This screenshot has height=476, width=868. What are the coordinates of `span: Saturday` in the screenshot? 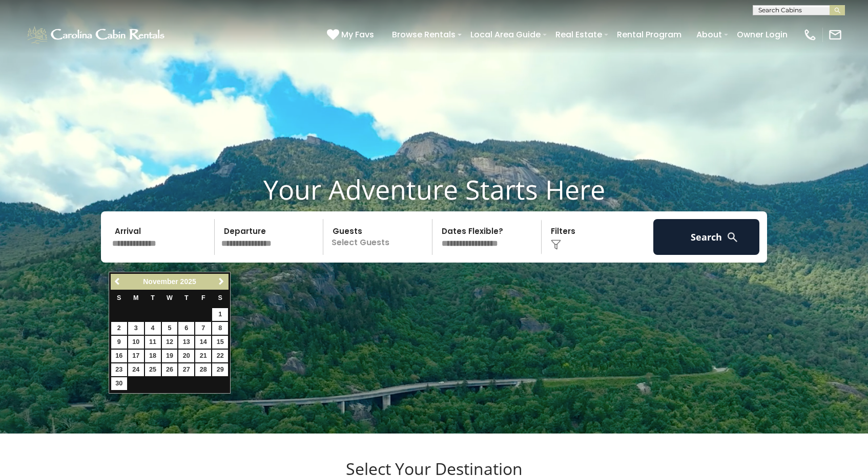 It's located at (220, 299).